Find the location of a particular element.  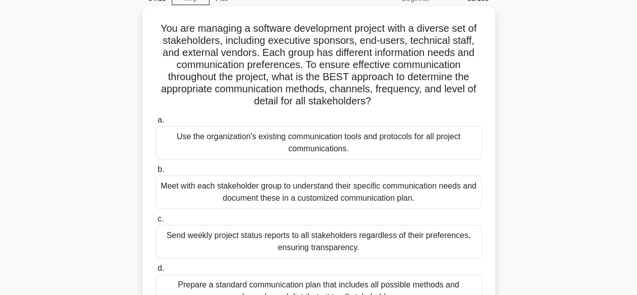

div: Meet with each stakeholder group to understand their specific communication needs and document th... is located at coordinates (319, 192).